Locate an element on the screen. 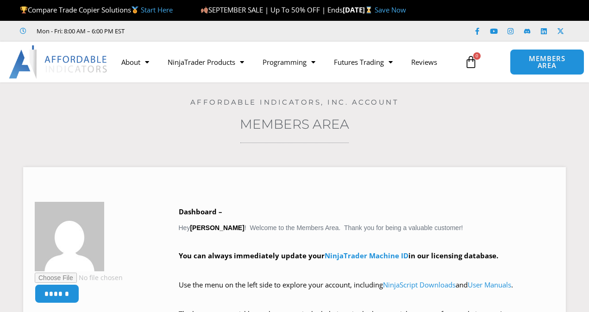  span: 0 is located at coordinates (477, 56).